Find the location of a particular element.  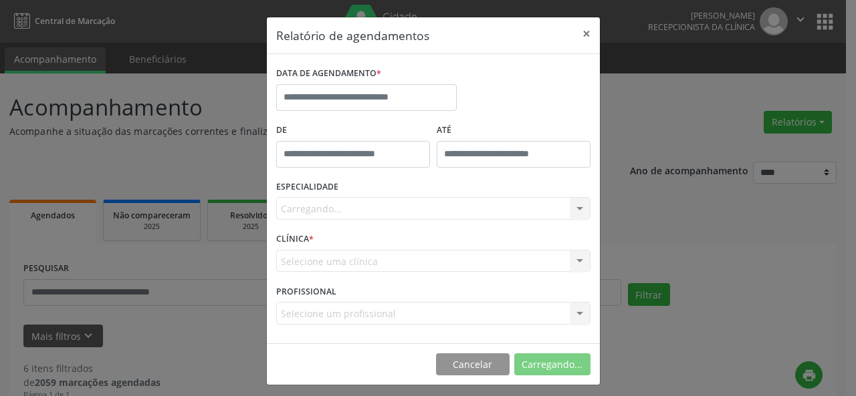

label: PROFISSIONAL is located at coordinates (306, 291).